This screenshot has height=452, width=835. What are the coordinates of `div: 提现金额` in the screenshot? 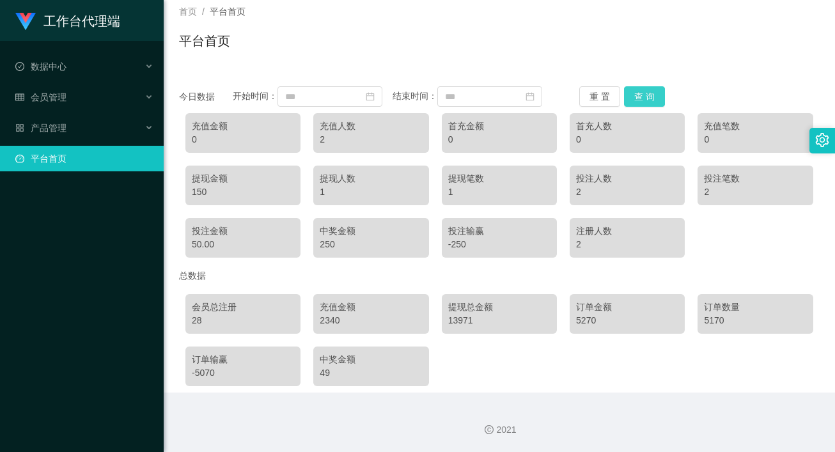 It's located at (243, 178).